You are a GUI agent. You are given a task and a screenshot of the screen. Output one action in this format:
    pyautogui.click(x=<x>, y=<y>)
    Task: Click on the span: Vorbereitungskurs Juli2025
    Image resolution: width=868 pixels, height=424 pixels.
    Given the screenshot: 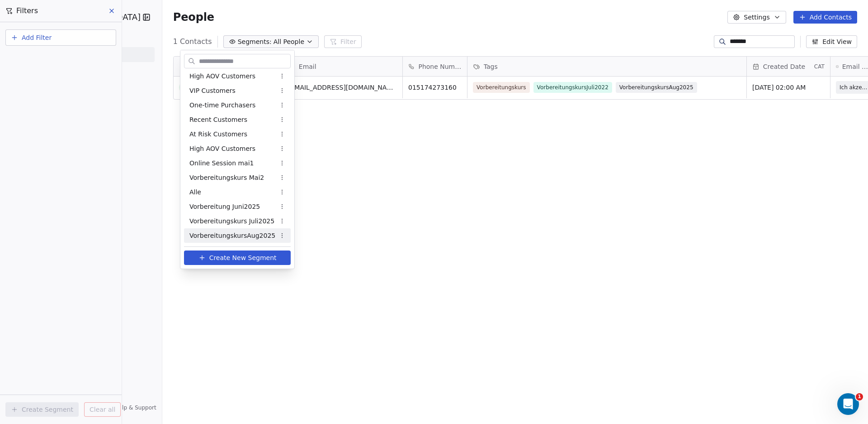 What is the action you would take?
    pyautogui.click(x=232, y=221)
    